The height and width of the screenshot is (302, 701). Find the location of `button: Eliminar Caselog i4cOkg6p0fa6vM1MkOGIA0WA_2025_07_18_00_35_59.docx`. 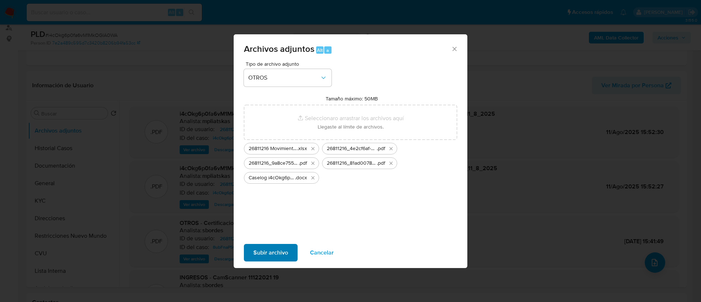

button: Eliminar Caselog i4cOkg6p0fa6vM1MkOGIA0WA_2025_07_18_00_35_59.docx is located at coordinates (313, 178).